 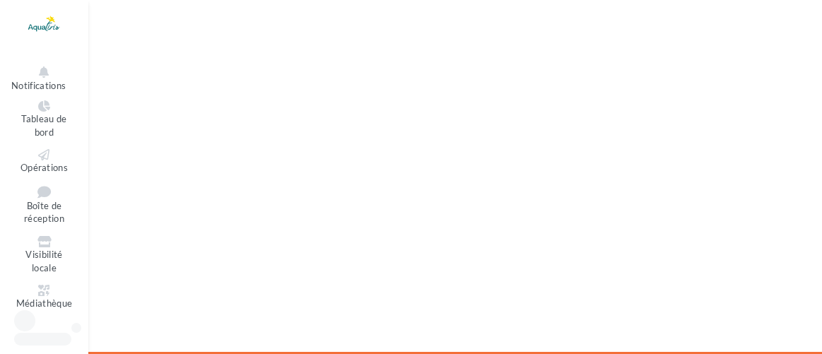 What do you see at coordinates (44, 205) in the screenshot?
I see `a: Boîte de réception` at bounding box center [44, 205].